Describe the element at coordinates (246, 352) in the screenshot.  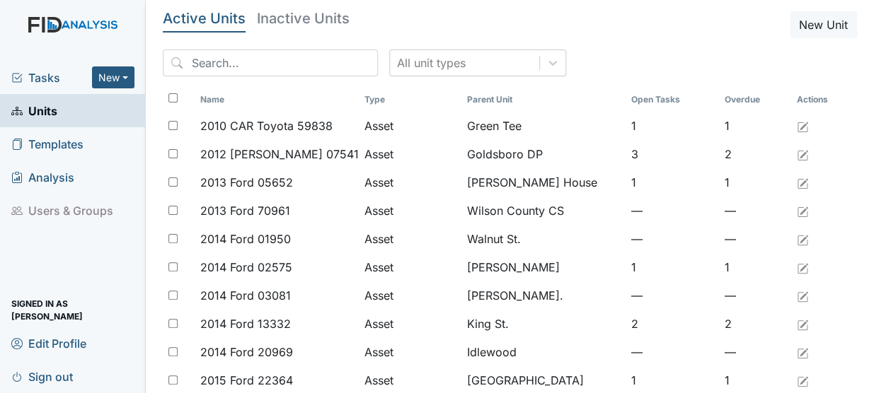
I see `span: 2014 Ford 20969` at that location.